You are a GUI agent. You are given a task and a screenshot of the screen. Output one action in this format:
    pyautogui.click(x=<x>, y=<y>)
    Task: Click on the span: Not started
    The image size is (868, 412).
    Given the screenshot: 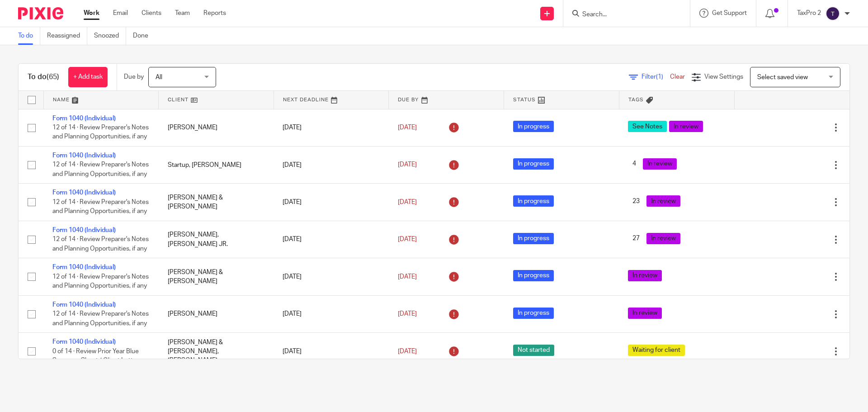 What is the action you would take?
    pyautogui.click(x=533, y=350)
    